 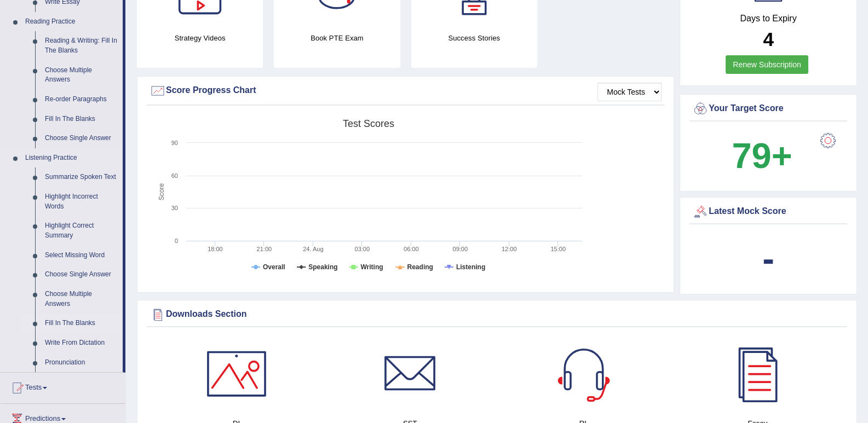 I want to click on a: Highlight Incorrect Words, so click(x=81, y=201).